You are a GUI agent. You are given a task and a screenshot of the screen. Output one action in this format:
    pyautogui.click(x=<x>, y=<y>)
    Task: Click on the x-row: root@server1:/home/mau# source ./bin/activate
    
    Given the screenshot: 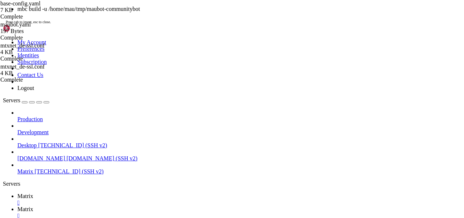 What is the action you would take?
    pyautogui.click(x=186, y=123)
    